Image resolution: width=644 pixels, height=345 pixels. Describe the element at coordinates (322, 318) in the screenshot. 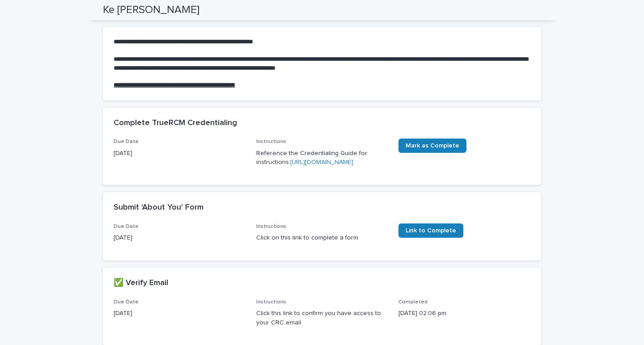

I see `p: Click this link to confirm you have access to your CRC email` at that location.